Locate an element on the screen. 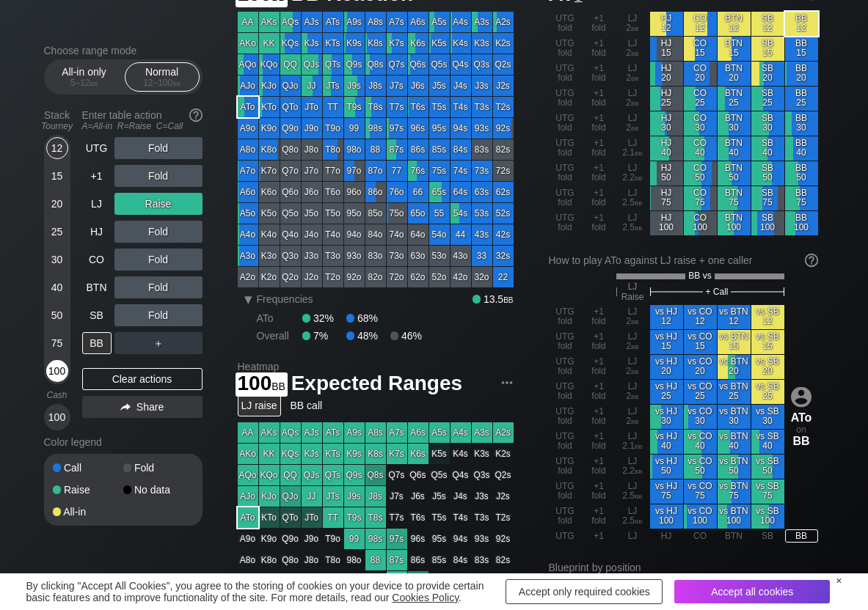 Image resolution: width=868 pixels, height=610 pixels. div: 98s is located at coordinates (375, 128).